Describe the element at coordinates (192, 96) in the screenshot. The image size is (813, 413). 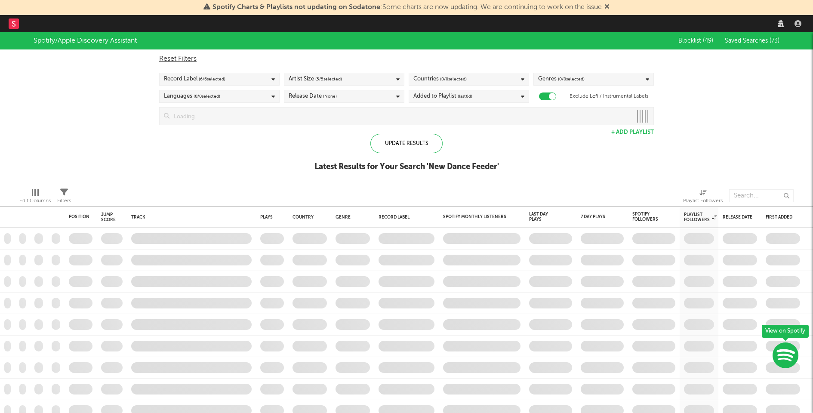
I see `div: Languages` at that location.